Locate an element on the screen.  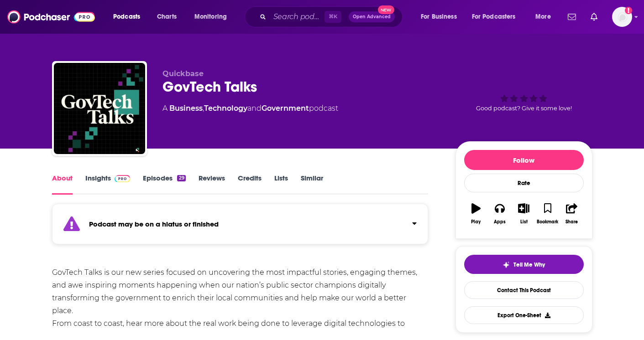
div: Bookmark is located at coordinates (547, 222).